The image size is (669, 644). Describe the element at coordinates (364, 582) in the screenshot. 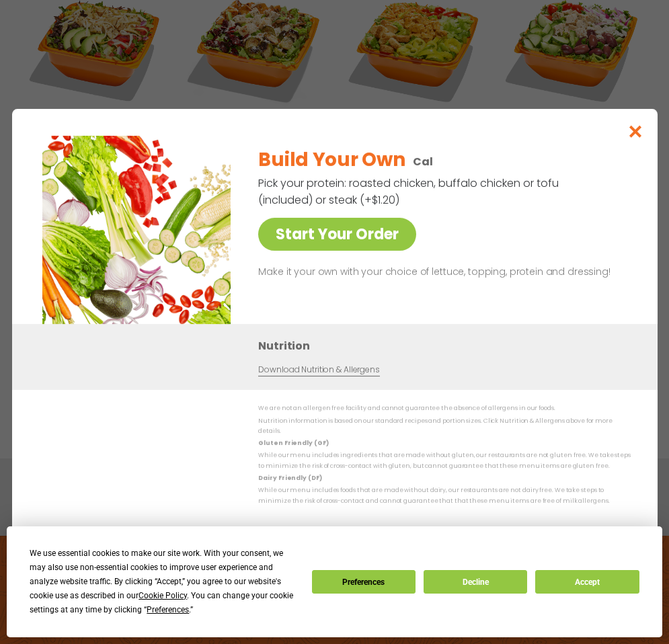

I see `button: Preferences` at that location.